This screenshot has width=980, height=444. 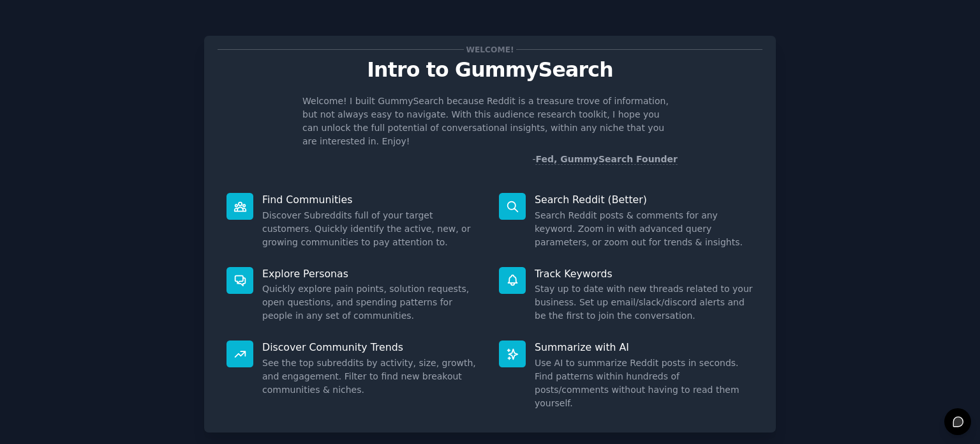 I want to click on p: Search Reddit (Better), so click(x=644, y=199).